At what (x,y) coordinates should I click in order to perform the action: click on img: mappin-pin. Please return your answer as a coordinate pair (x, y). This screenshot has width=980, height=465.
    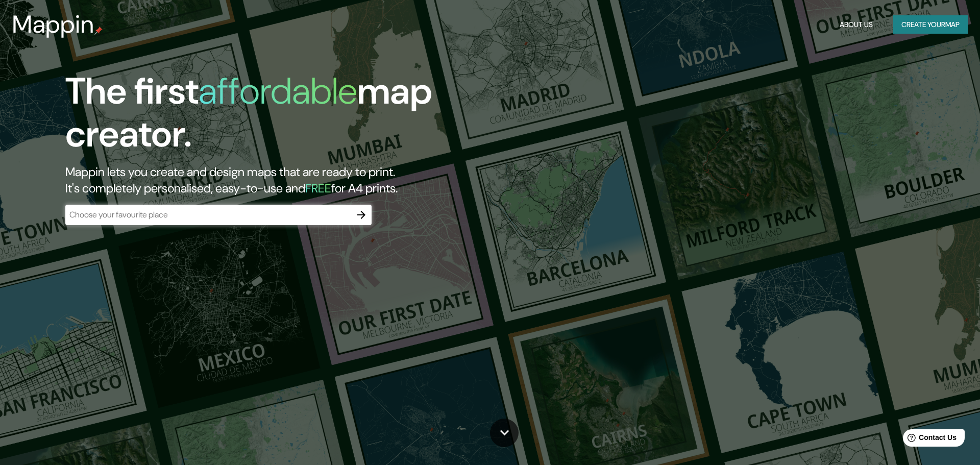
    Looking at the image, I should click on (98, 31).